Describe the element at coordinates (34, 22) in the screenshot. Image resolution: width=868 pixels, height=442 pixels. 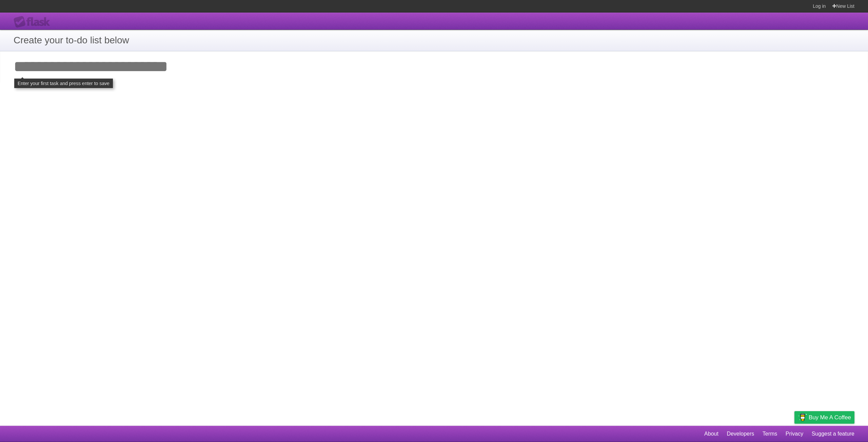
I see `div: Flask` at that location.